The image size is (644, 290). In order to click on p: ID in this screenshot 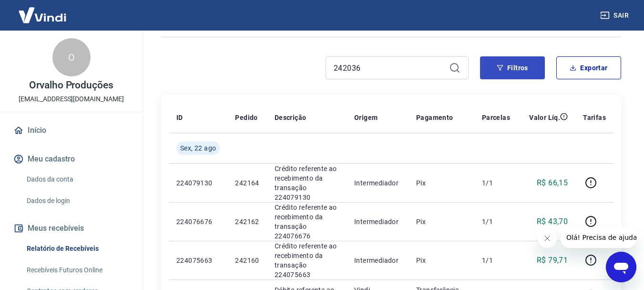, I will do `click(180, 117)`.